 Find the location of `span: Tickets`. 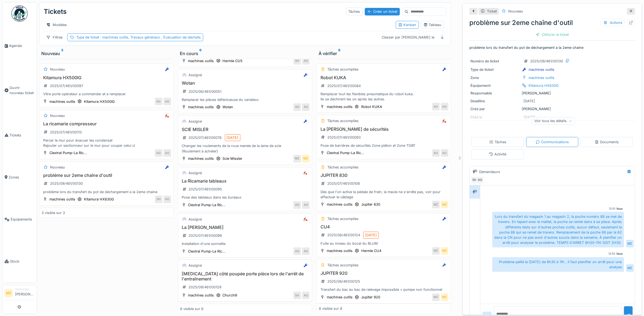

span: Tickets is located at coordinates (22, 135).